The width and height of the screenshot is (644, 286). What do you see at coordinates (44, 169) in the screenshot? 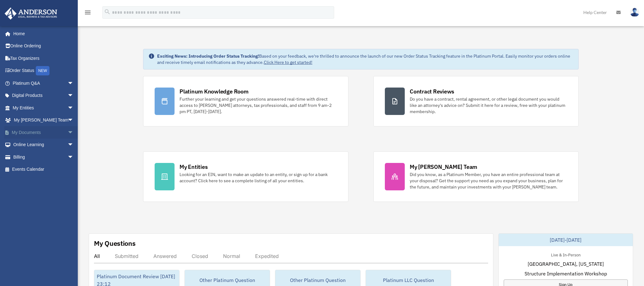
I see `a: Events Calendar` at bounding box center [44, 169].